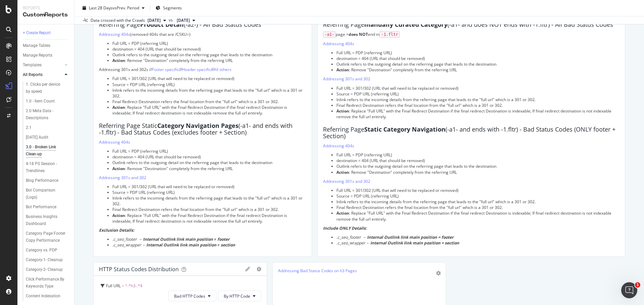  I want to click on a: 2.0 Meta Data - Descriptions, so click(47, 115).